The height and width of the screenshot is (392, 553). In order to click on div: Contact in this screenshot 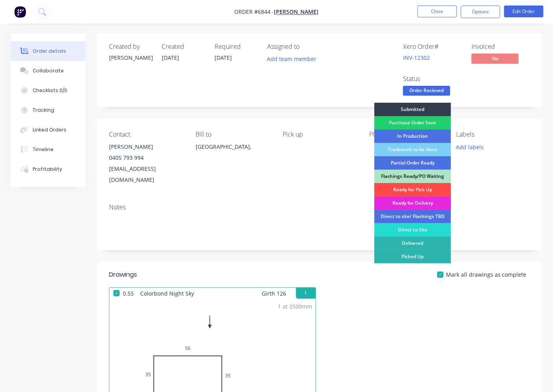, I will do `click(146, 134)`.